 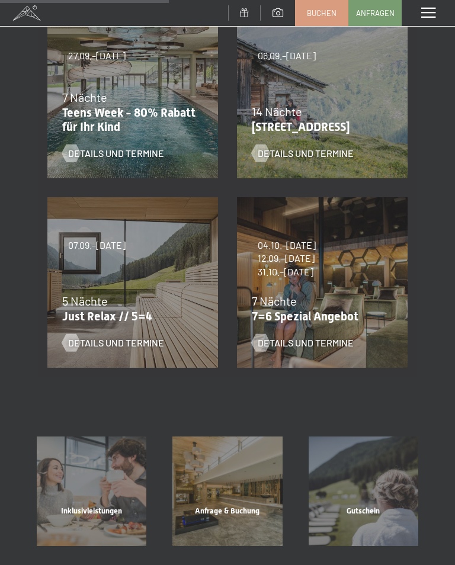 What do you see at coordinates (277, 111) in the screenshot?
I see `span: 14 Nächte` at bounding box center [277, 111].